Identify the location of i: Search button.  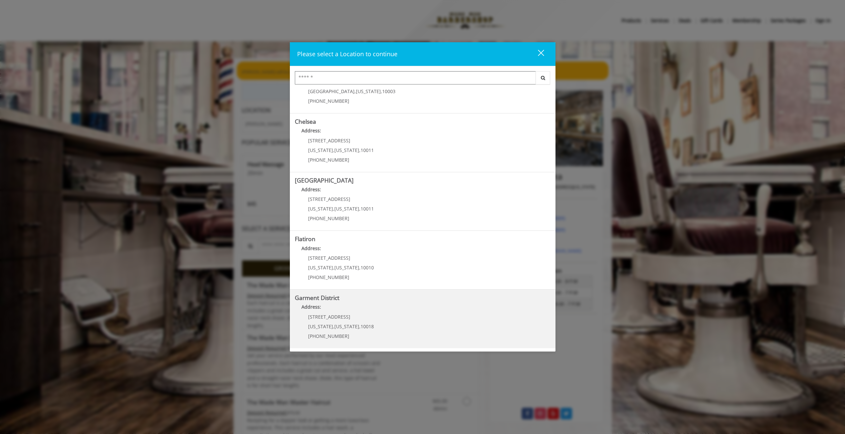
(543, 78).